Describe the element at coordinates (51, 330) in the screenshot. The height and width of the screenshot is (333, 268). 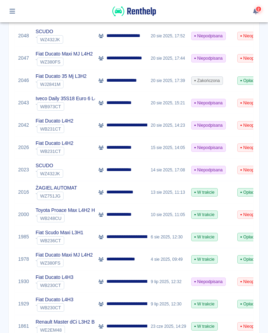
I see `span: WE2EM48` at that location.